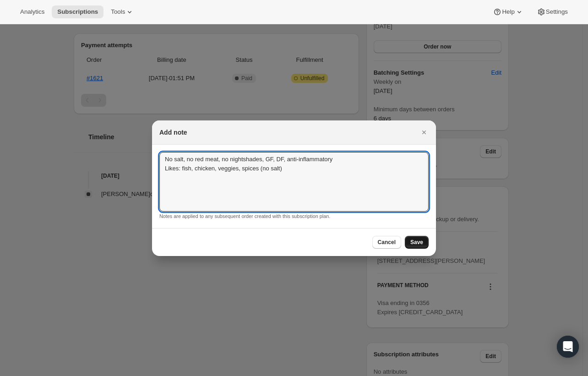 This screenshot has width=588, height=376. Describe the element at coordinates (118, 12) in the screenshot. I see `span: Tools` at that location.